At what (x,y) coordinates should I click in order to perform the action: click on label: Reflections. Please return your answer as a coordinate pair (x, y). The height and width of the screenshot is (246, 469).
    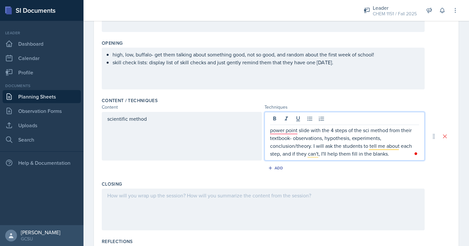
    Looking at the image, I should click on (117, 241).